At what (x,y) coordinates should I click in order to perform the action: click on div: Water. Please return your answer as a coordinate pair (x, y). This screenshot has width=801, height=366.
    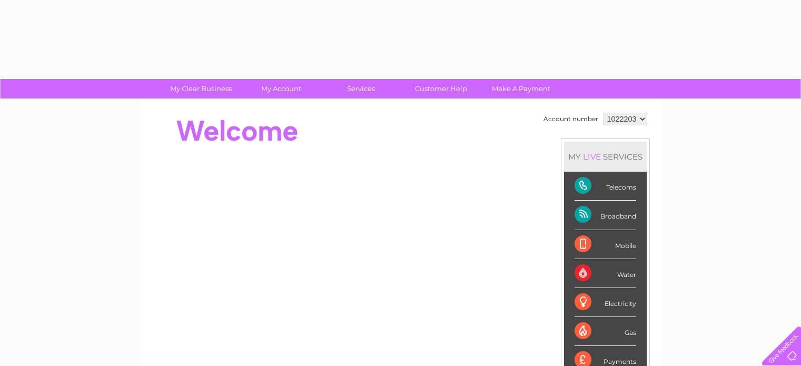
    Looking at the image, I should click on (605, 273).